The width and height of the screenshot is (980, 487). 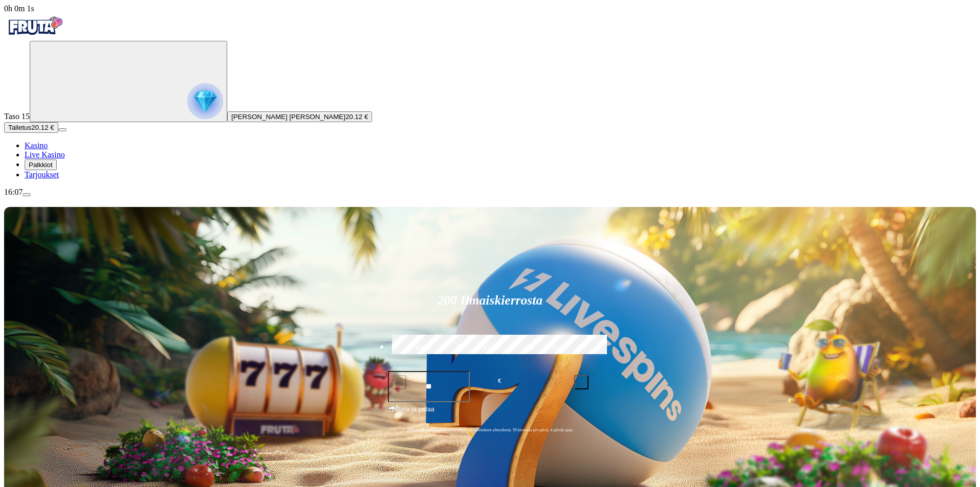 What do you see at coordinates (490, 414) in the screenshot?
I see `button: Talleta ja pelaa` at bounding box center [490, 414].